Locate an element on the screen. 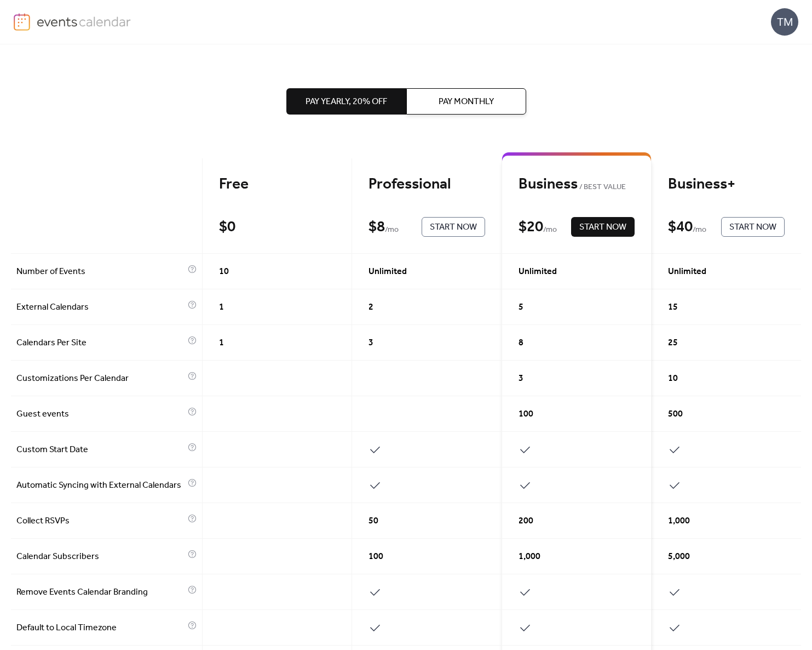  span: External Calendars is located at coordinates (101, 307).